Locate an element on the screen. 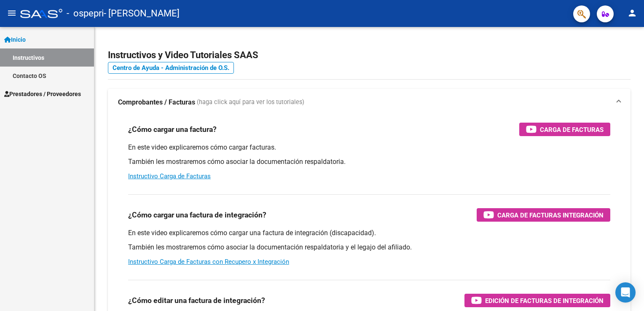 This screenshot has width=644, height=311. h3: ¿Cómo cargar una factura de integración? is located at coordinates (197, 215).